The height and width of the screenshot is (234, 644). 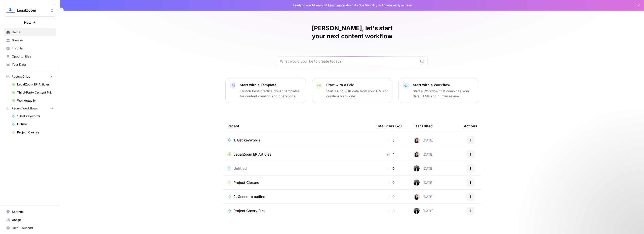 I want to click on span: New, so click(x=28, y=22).